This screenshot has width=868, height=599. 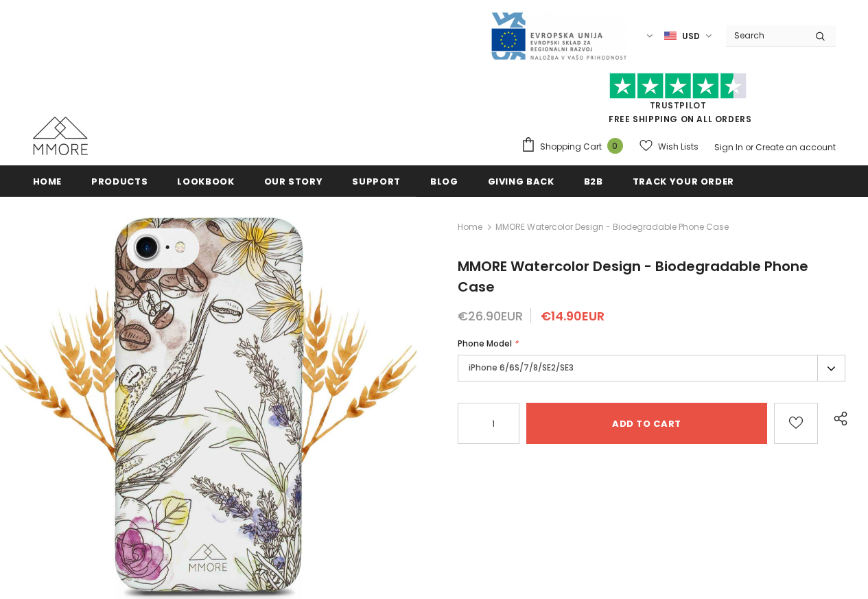 What do you see at coordinates (559, 36) in the screenshot?
I see `img: Javni Razpis` at bounding box center [559, 36].